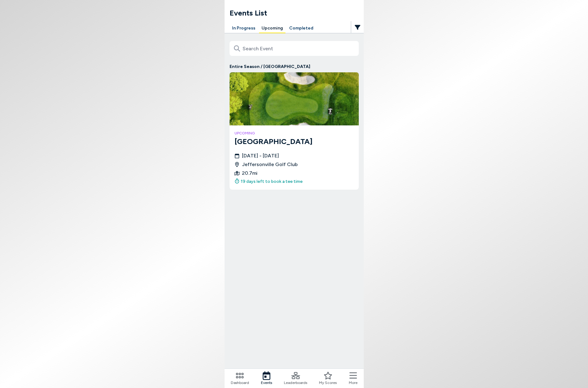 The height and width of the screenshot is (388, 588). Describe the element at coordinates (295, 379) in the screenshot. I see `a: Leaderboards` at that location.